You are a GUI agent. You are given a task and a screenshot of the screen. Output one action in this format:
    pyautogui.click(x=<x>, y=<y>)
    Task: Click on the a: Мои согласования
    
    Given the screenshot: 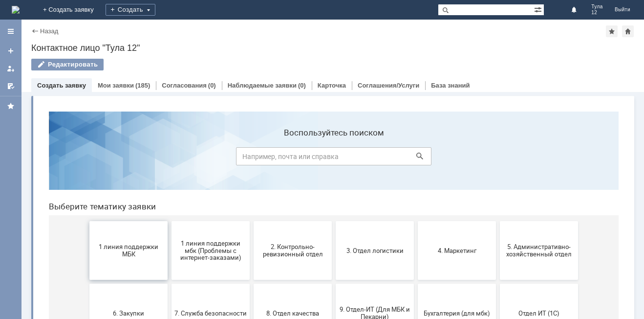 What is the action you would take?
    pyautogui.click(x=11, y=86)
    